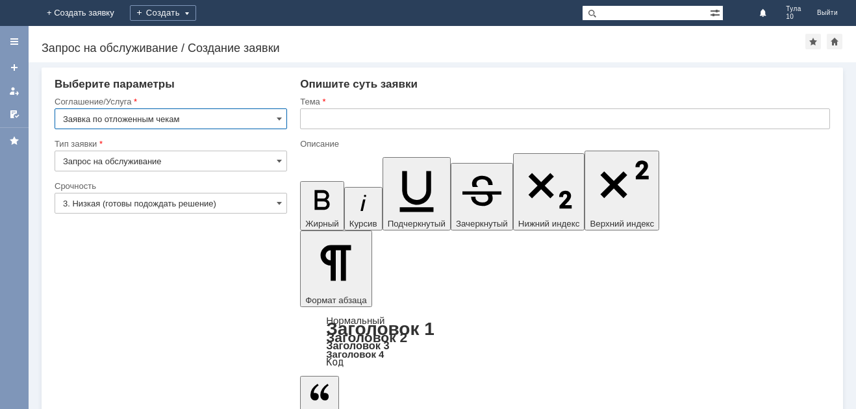 The height and width of the screenshot is (409, 856). Describe the element at coordinates (336, 269) in the screenshot. I see `button: Формат абзаца` at that location.